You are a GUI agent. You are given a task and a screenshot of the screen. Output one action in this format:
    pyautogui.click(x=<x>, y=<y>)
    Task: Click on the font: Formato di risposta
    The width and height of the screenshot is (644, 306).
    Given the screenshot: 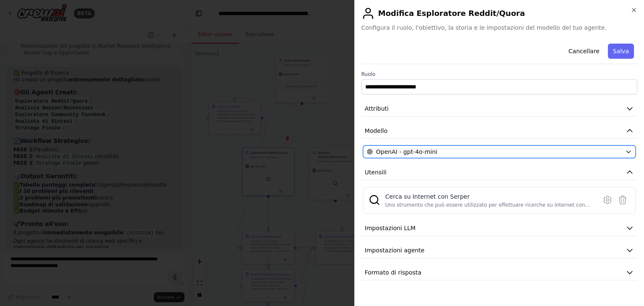 What is the action you would take?
    pyautogui.click(x=393, y=272)
    